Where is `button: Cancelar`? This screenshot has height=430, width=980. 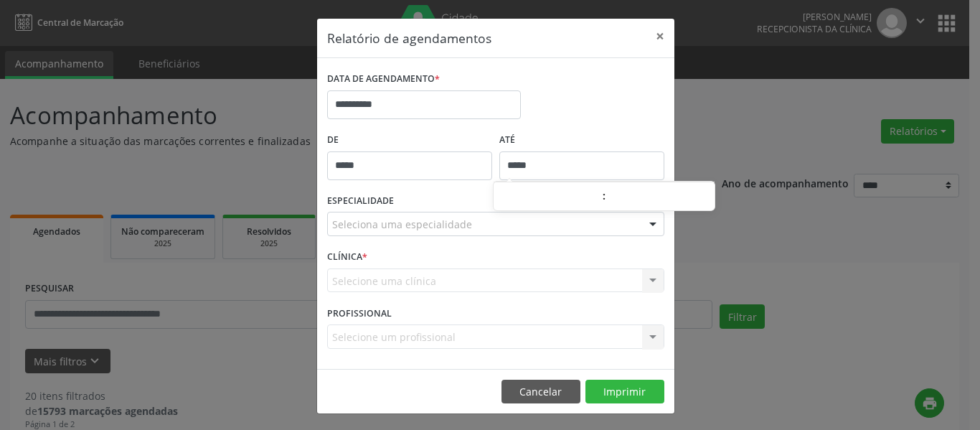 button: Cancelar is located at coordinates (541, 392).